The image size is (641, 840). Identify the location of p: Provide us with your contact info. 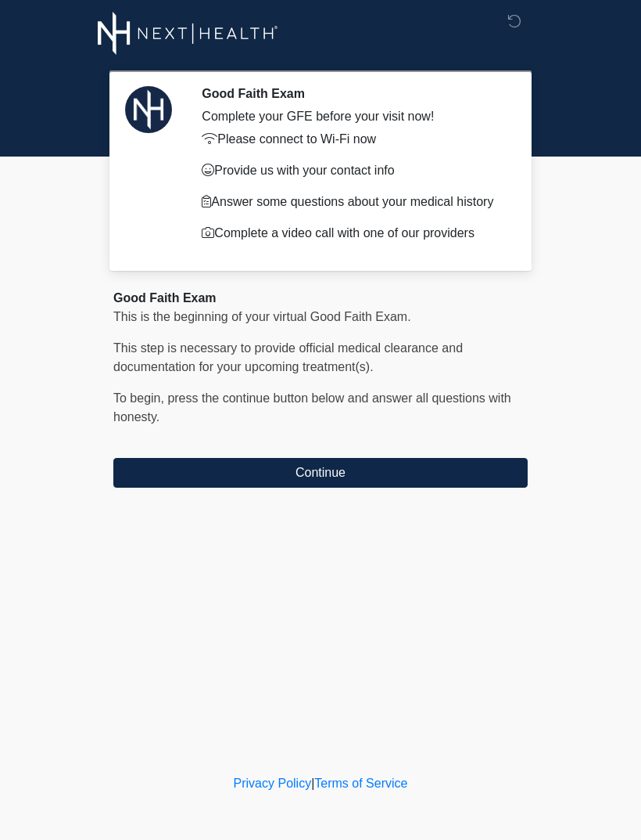
(353, 170).